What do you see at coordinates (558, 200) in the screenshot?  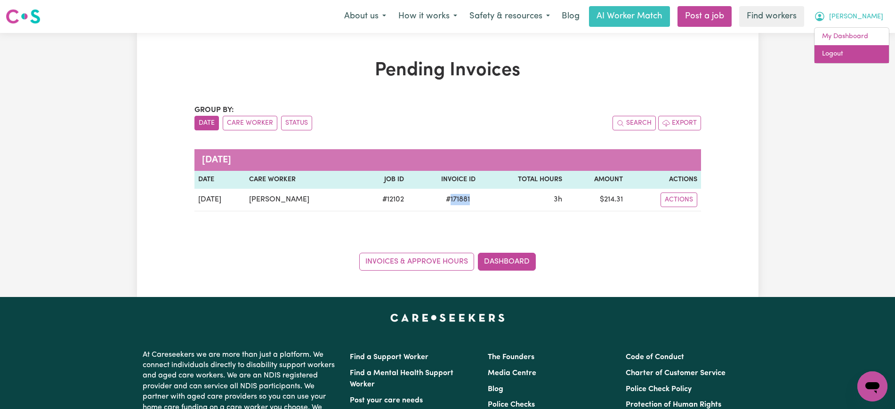 I see `span: 3 hours` at bounding box center [558, 200].